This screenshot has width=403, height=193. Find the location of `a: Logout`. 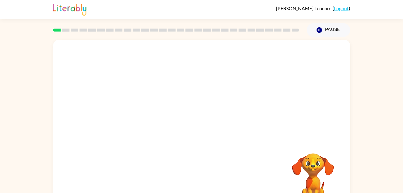

a: Logout is located at coordinates (341, 8).